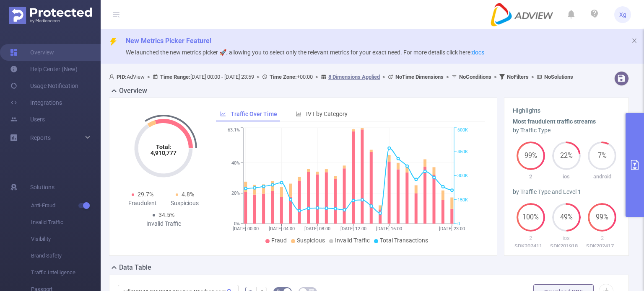 Image resolution: width=644 pixels, height=291 pixels. What do you see at coordinates (559, 76) in the screenshot?
I see `b: No Solutions` at bounding box center [559, 76].